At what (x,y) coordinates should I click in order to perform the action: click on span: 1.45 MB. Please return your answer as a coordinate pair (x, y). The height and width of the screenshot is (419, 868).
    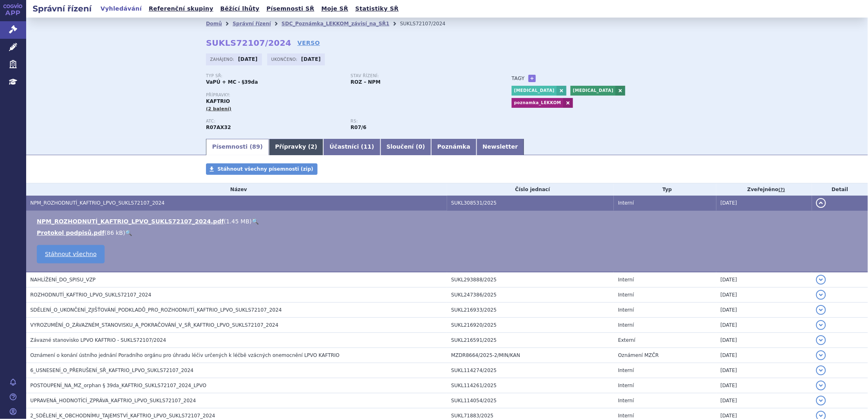
    Looking at the image, I should click on (237, 221).